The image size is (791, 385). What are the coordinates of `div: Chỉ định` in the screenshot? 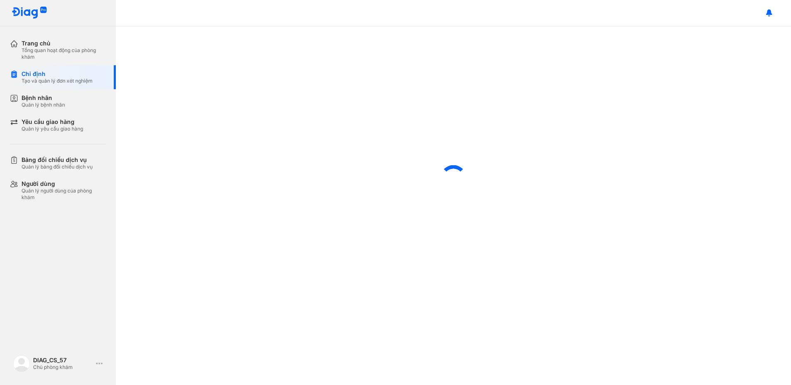 It's located at (57, 74).